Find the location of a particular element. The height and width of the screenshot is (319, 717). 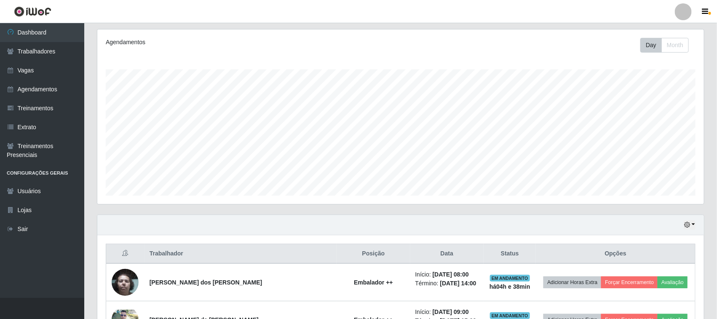

button: Month is located at coordinates (675, 45).